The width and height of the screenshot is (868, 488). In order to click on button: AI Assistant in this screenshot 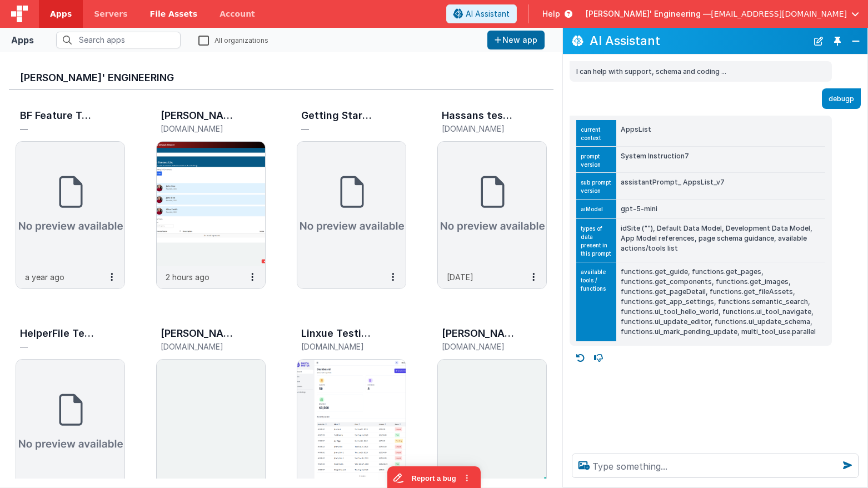, I will do `click(481, 14)`.